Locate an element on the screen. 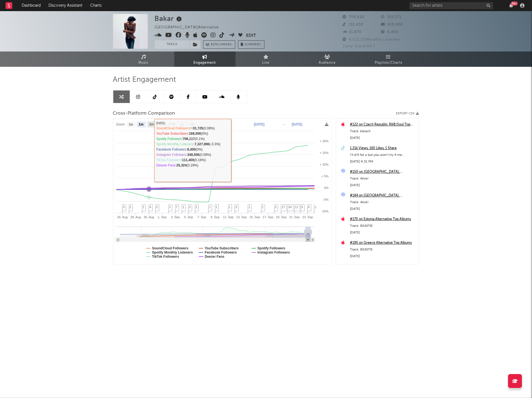 This screenshot has width=532, height=398. text: YouTube Subscribers is located at coordinates (221, 248).